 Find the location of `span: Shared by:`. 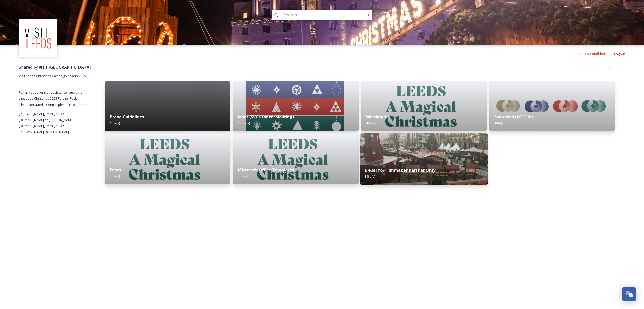

span: Shared by: is located at coordinates (55, 67).